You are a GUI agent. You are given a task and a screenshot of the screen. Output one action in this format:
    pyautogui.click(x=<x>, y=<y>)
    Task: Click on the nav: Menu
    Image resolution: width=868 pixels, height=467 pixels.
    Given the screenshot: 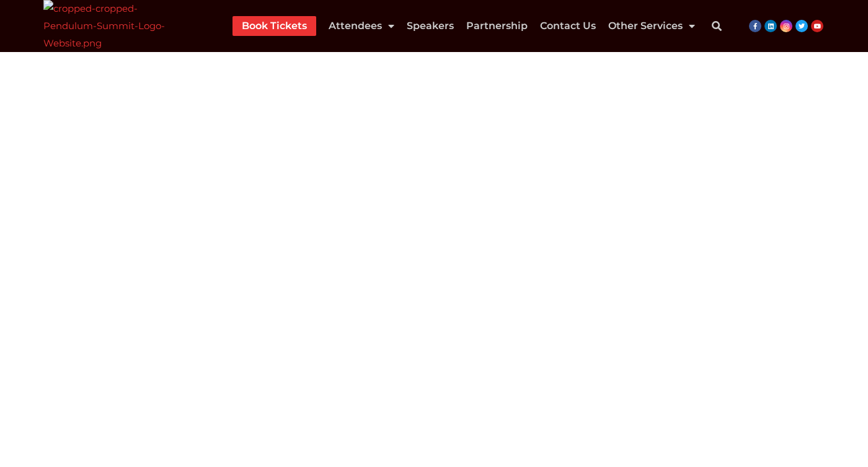 What is the action you would take?
    pyautogui.click(x=464, y=26)
    